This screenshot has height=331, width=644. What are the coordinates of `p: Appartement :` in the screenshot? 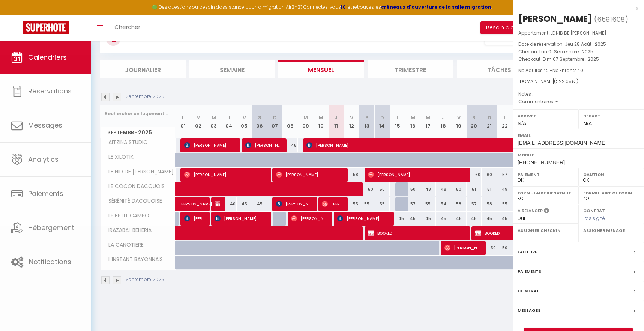 It's located at (579, 33).